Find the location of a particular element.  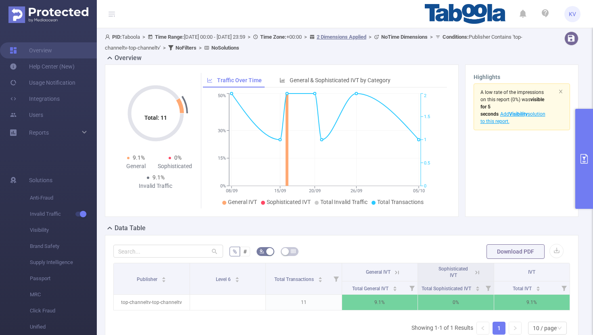

span: Reports is located at coordinates (39, 133).